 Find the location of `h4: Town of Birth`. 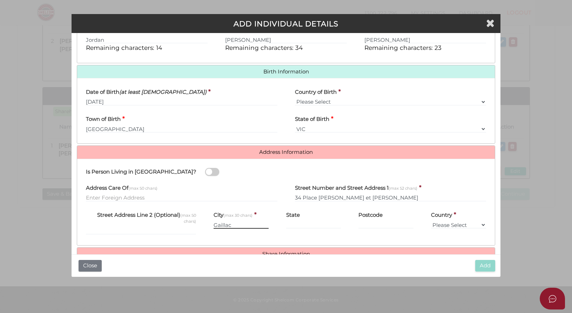

h4: Town of Birth is located at coordinates (103, 119).